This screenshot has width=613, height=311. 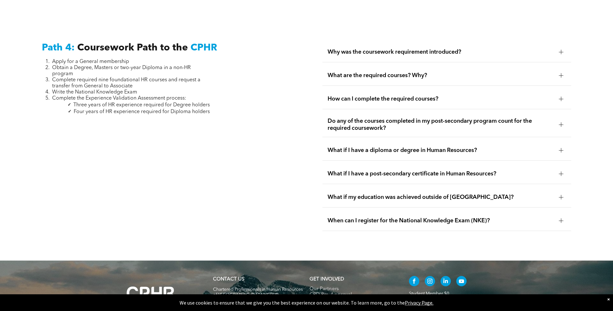 I want to click on span: Apply for a General membership, so click(x=90, y=62).